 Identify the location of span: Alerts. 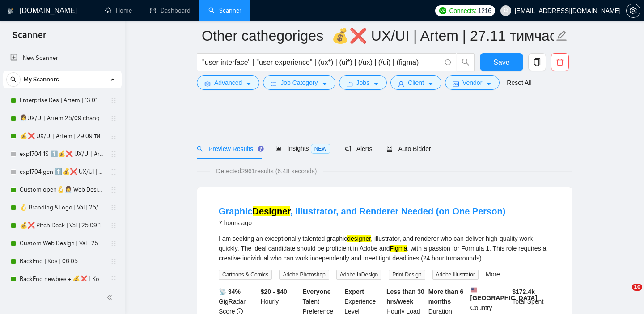
(359, 149).